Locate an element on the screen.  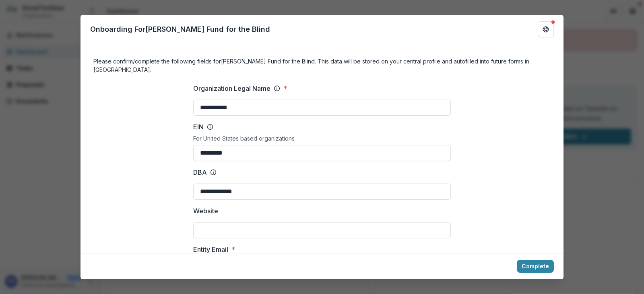
p: EIN is located at coordinates (199, 127).